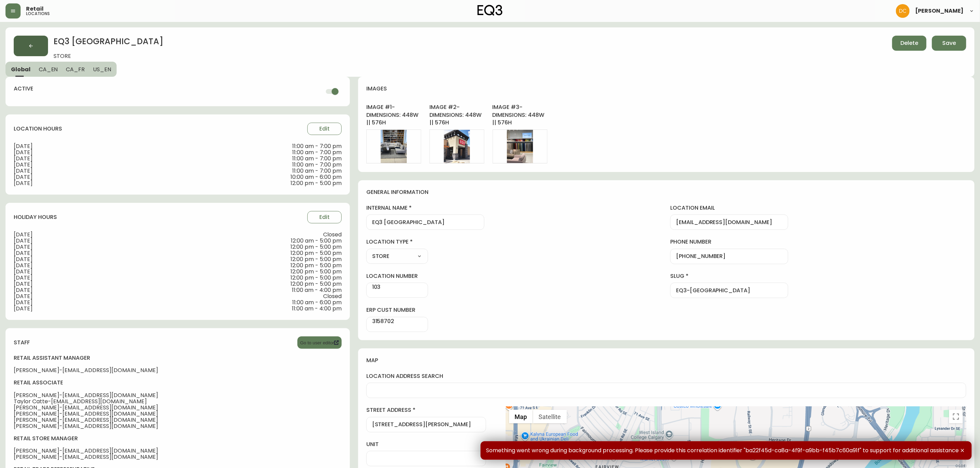 This screenshot has height=468, width=980. Describe the element at coordinates (35, 9) in the screenshot. I see `span: Retail` at that location.